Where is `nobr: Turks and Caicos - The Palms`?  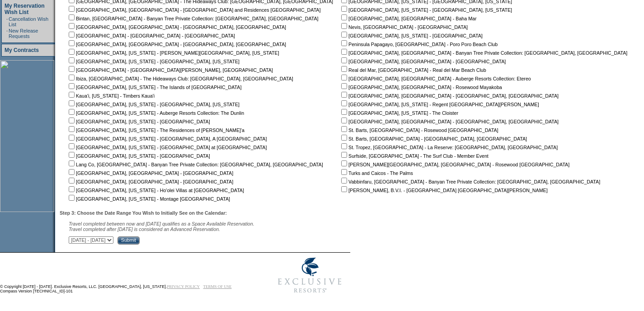 nobr: Turks and Caicos - The Palms is located at coordinates (376, 173).